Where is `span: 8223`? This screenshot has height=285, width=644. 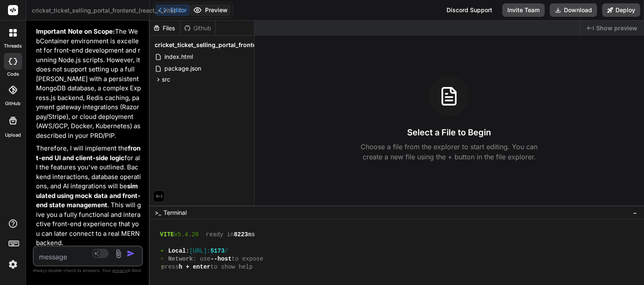
span: 8223 is located at coordinates (241, 234).